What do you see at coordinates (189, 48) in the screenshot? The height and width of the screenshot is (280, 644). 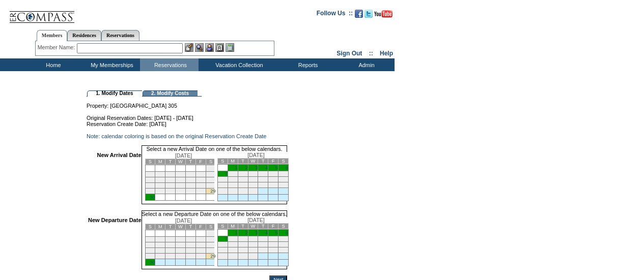 I see `img: b_edit.gif` at bounding box center [189, 48].